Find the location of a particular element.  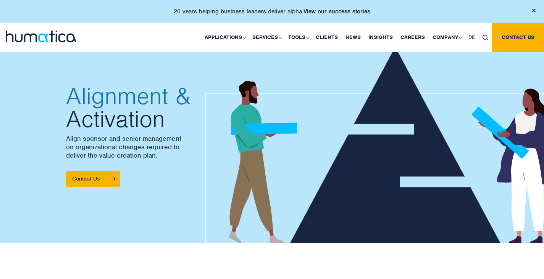

span: Alignment & is located at coordinates (165, 96).